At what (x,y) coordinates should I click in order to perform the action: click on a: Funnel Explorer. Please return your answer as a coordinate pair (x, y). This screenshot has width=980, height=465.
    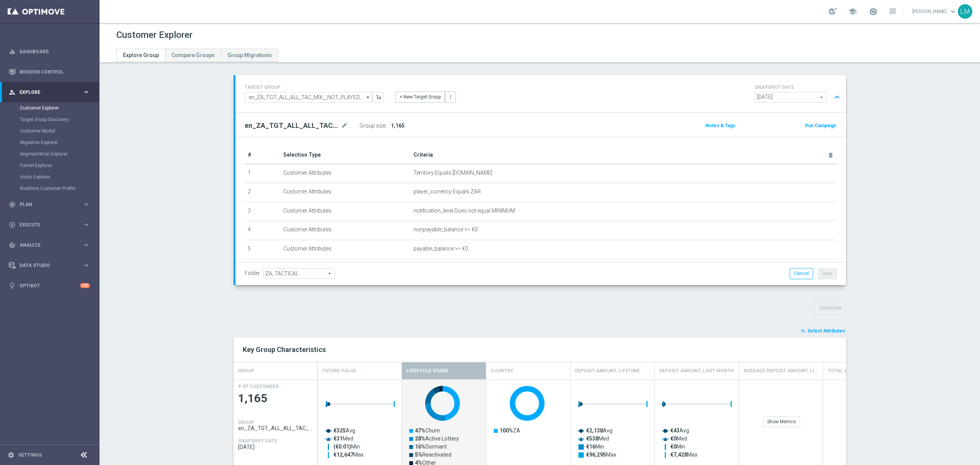
    Looking at the image, I should click on (50, 165).